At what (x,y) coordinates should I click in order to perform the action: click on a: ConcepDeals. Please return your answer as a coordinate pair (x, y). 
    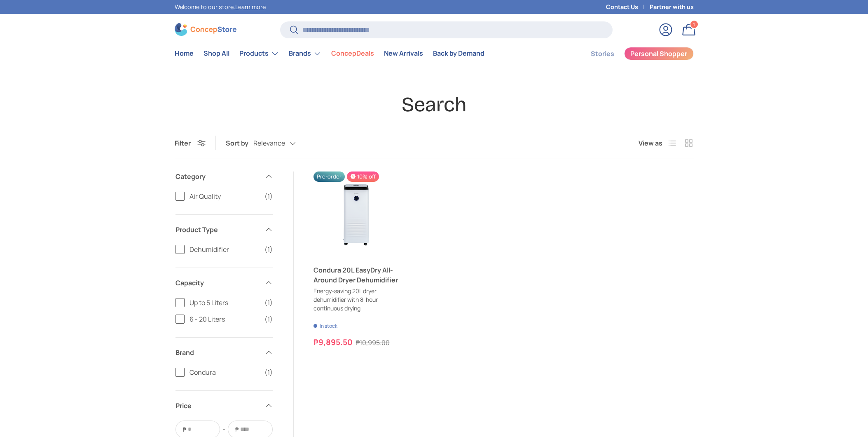
    Looking at the image, I should click on (352, 53).